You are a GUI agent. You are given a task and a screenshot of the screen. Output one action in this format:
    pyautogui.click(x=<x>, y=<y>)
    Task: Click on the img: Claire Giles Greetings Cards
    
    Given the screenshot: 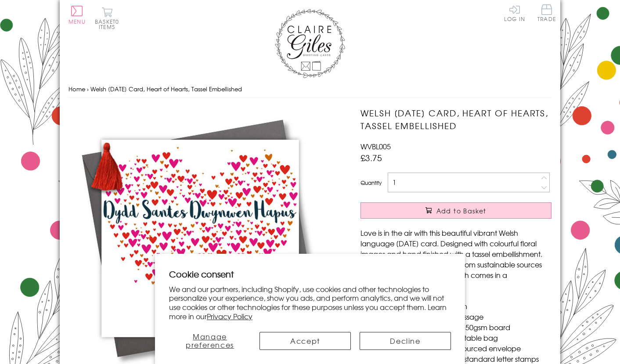 What is the action you would take?
    pyautogui.click(x=310, y=44)
    